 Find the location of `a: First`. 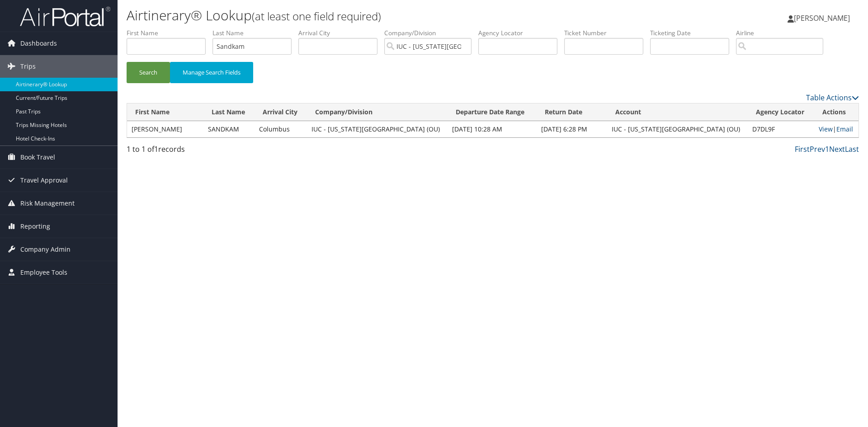

a: First is located at coordinates (802, 149).